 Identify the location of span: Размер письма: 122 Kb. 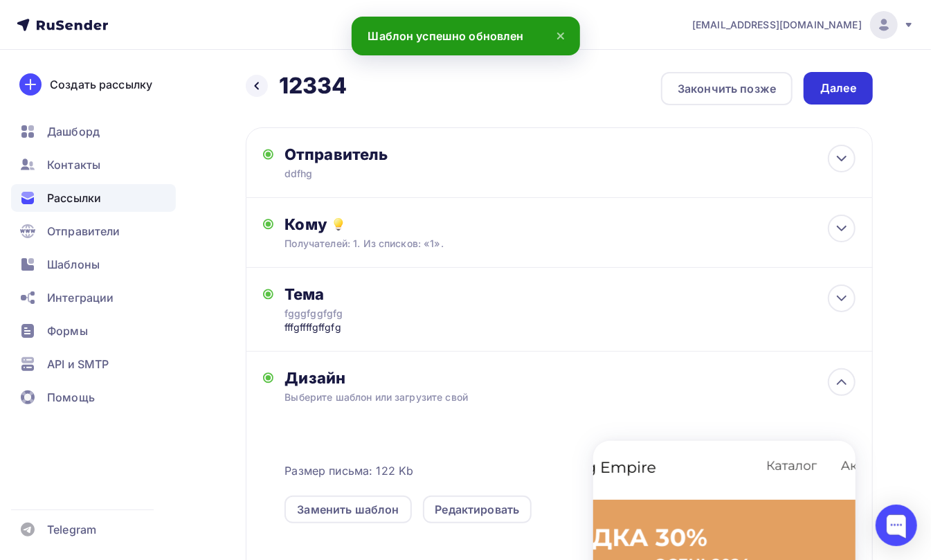
(349, 471).